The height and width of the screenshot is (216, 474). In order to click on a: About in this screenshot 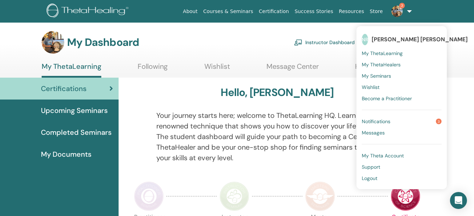, I will do `click(190, 11)`.